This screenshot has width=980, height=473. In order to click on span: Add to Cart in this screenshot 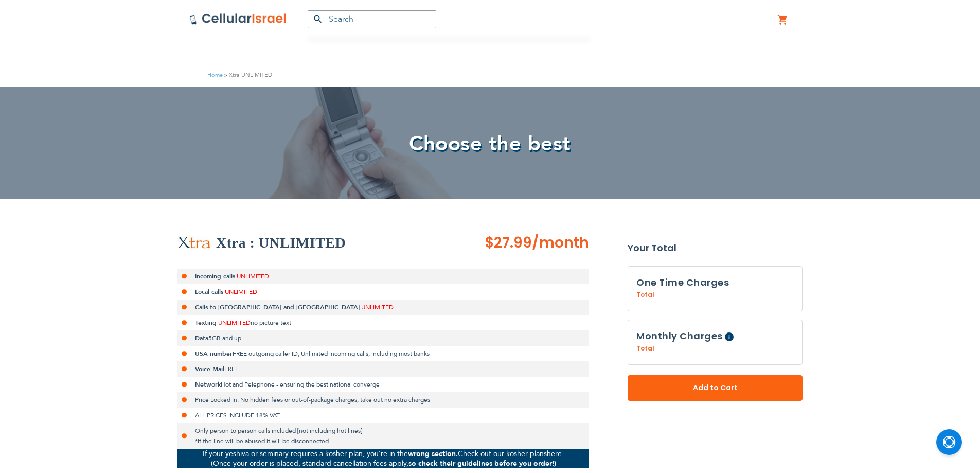, I will do `click(715, 387)`.